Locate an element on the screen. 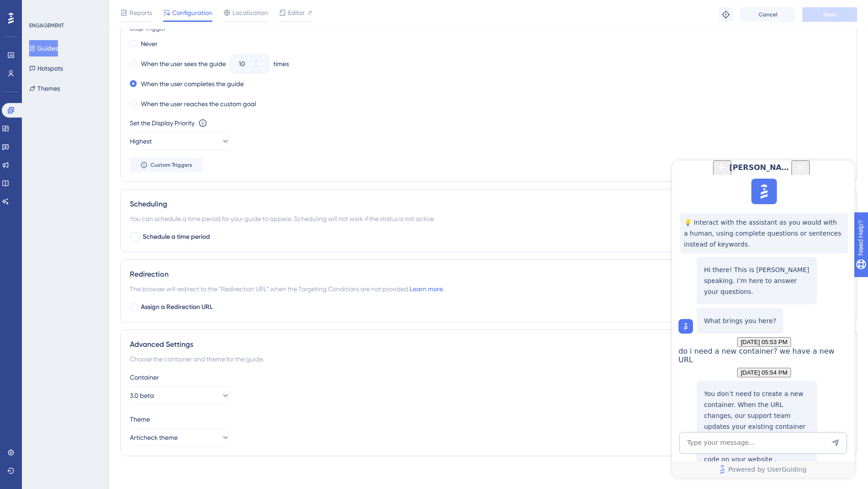 This screenshot has width=868, height=489. div: Choose the container and theme for the guide. is located at coordinates (489, 360).